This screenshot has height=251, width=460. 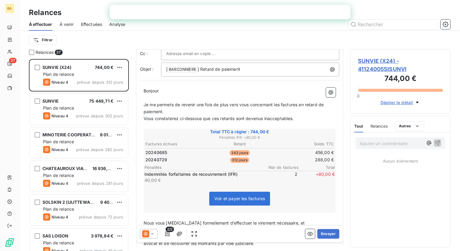 What do you see at coordinates (57, 67) in the screenshot?
I see `span: SUNVIE (X24)` at bounding box center [57, 67].